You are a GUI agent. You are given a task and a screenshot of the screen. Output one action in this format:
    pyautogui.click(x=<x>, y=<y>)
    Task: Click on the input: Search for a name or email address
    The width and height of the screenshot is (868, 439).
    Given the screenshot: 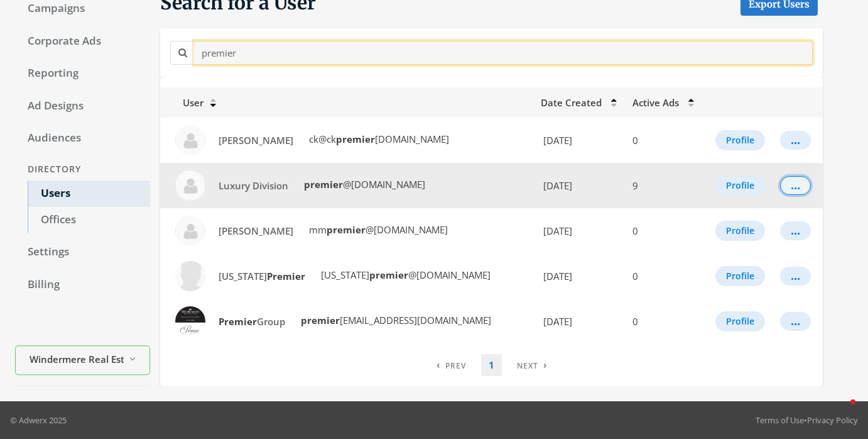 What is the action you would take?
    pyautogui.click(x=503, y=52)
    